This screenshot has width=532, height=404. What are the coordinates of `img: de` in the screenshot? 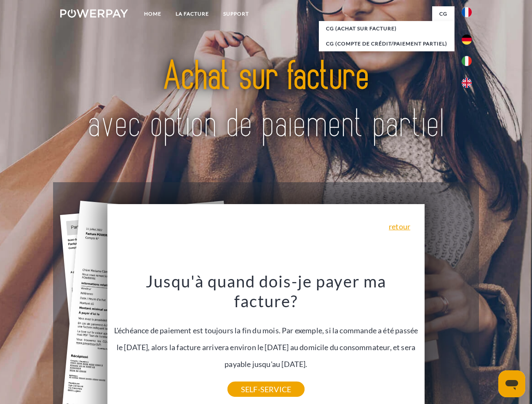 It's located at (467, 40).